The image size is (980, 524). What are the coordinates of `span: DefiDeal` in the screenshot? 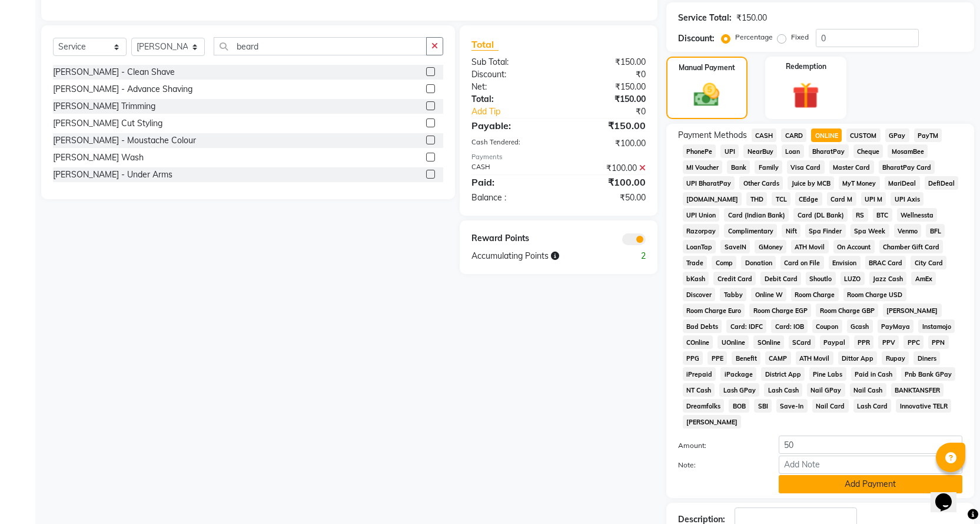 It's located at (942, 182).